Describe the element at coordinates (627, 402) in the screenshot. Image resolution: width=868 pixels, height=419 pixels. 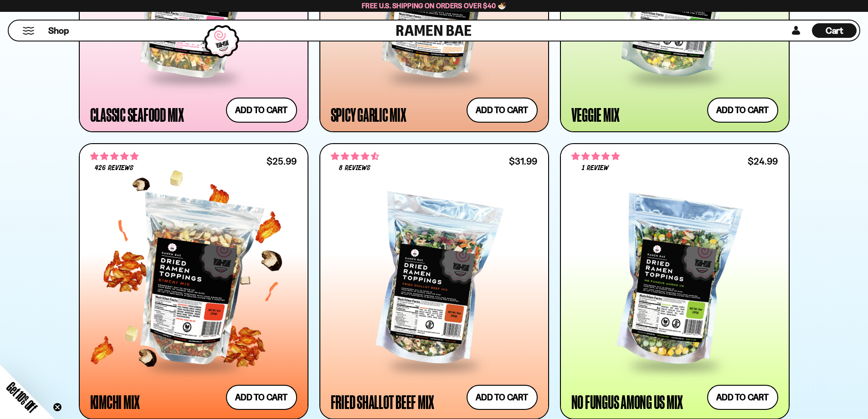
I see `div: No Fungus Among Us Mix` at that location.